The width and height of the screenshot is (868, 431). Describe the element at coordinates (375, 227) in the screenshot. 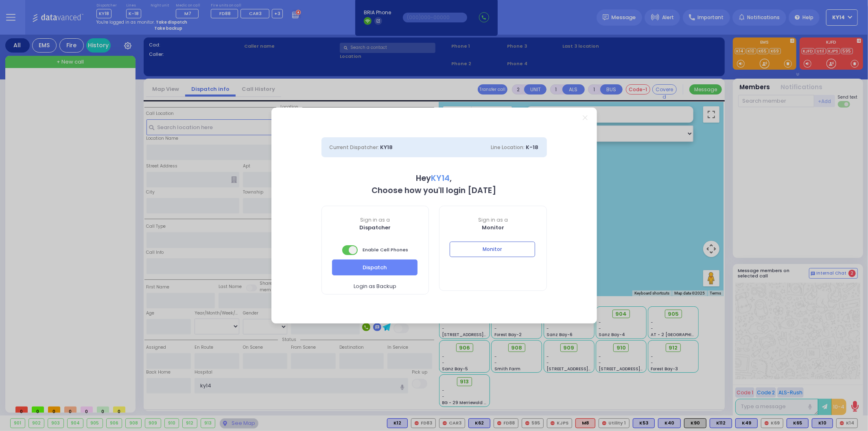

I see `b: Dispatcher` at that location.